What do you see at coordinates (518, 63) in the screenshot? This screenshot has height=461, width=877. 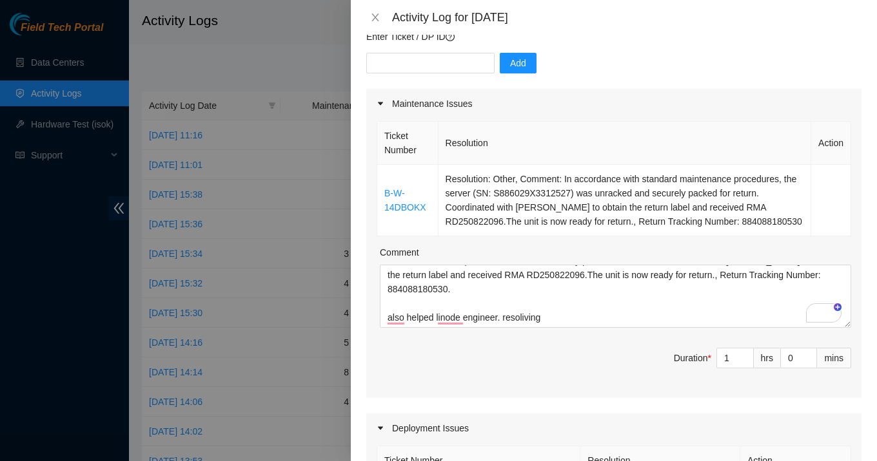 I see `button: Add` at bounding box center [518, 63].